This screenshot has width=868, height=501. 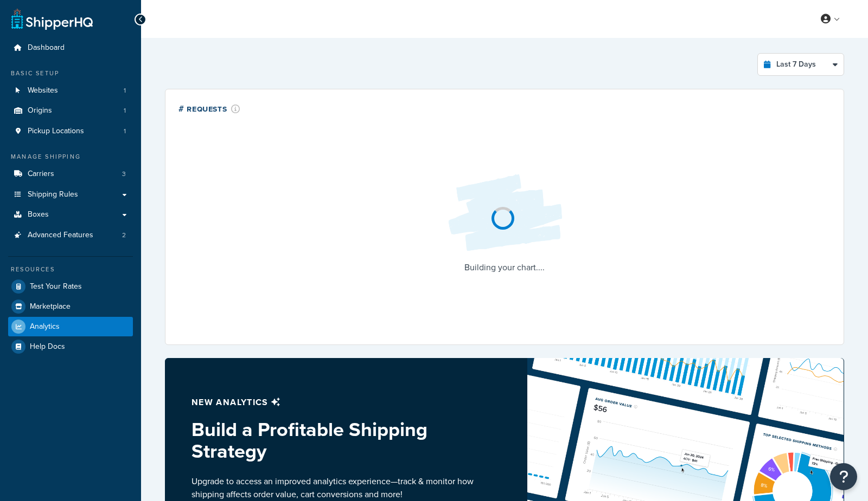 I want to click on span: Carriers, so click(x=41, y=174).